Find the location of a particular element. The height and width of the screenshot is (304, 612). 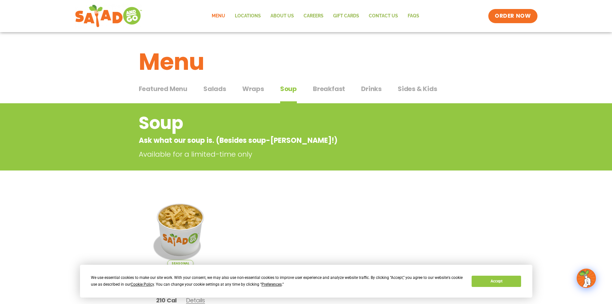

span: Featured Menu is located at coordinates (163, 89).